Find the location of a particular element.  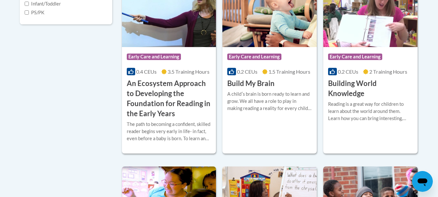

h3: Build My Brain is located at coordinates (251, 83).